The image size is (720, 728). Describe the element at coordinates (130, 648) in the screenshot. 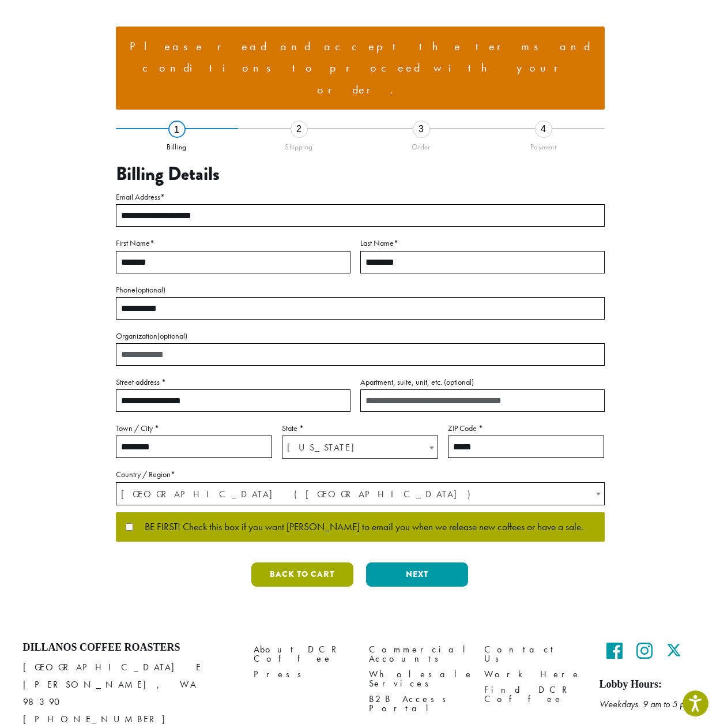

I see `h4: Dillanos Coffee Roasters` at that location.